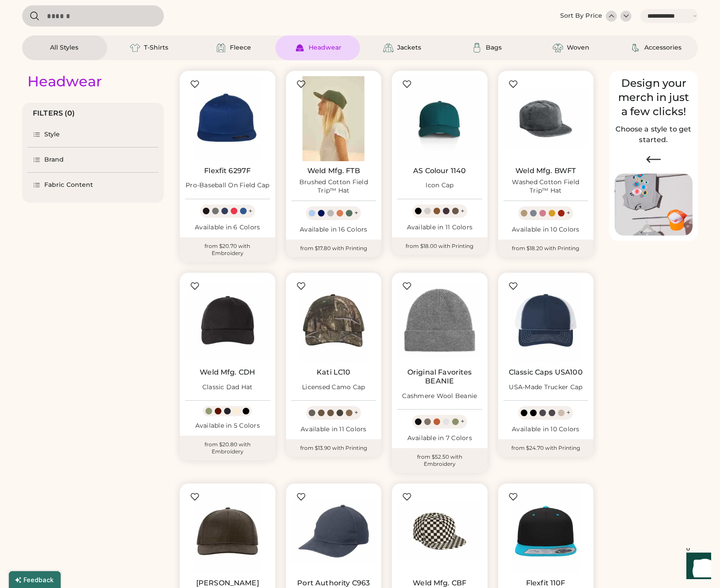 Image resolution: width=720 pixels, height=588 pixels. Describe the element at coordinates (388, 48) in the screenshot. I see `img: Jackets Icon` at that location.